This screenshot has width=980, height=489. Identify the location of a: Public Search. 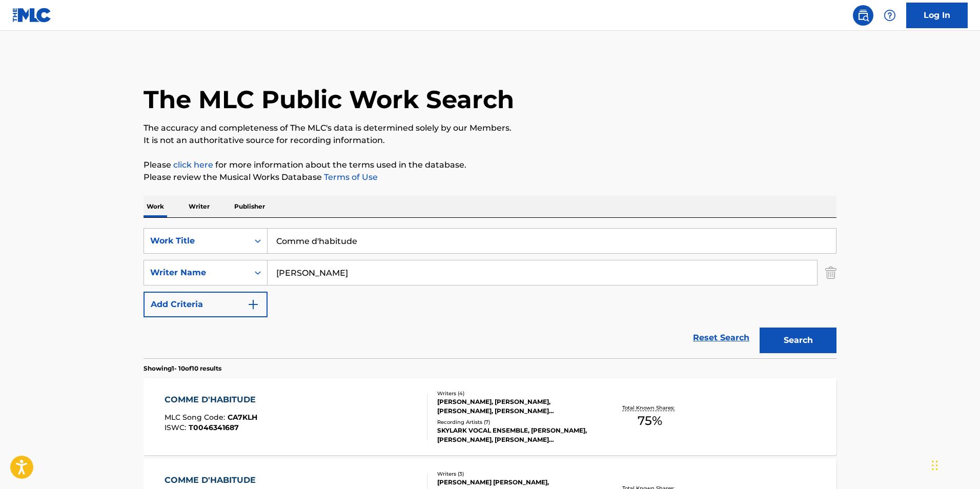
(863, 16).